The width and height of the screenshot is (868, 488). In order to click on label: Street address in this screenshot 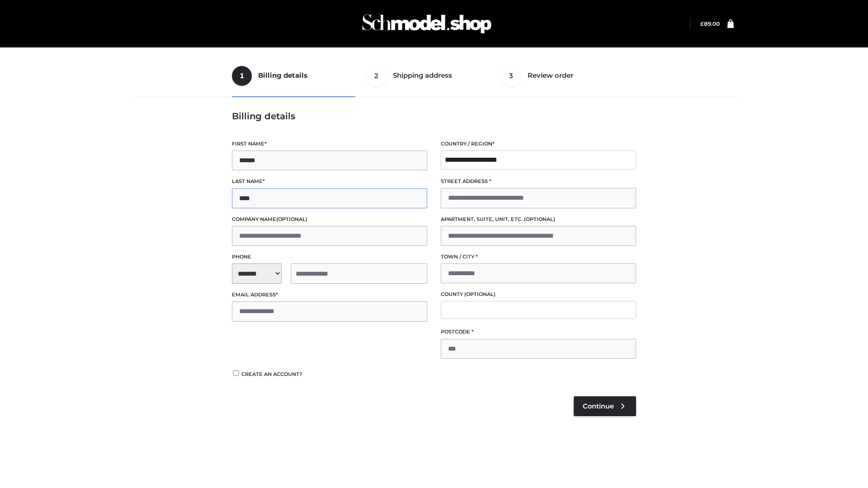, I will do `click(539, 181)`.